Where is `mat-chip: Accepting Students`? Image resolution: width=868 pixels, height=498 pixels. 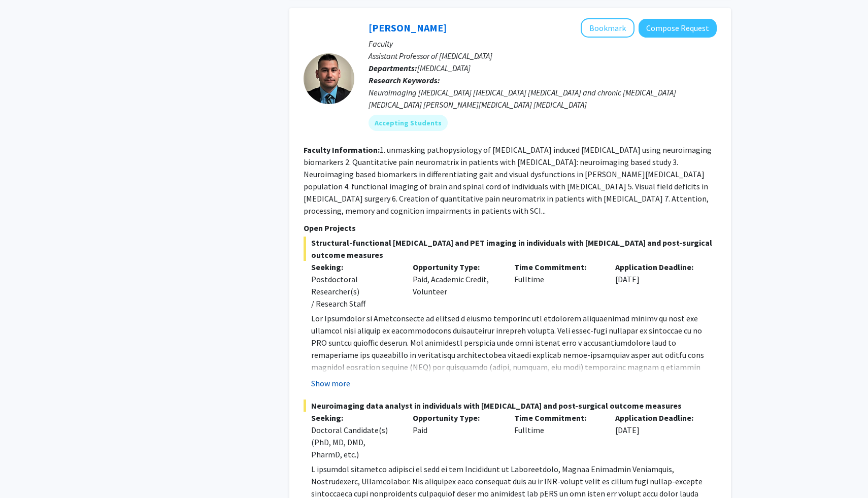 mat-chip: Accepting Students is located at coordinates (408, 123).